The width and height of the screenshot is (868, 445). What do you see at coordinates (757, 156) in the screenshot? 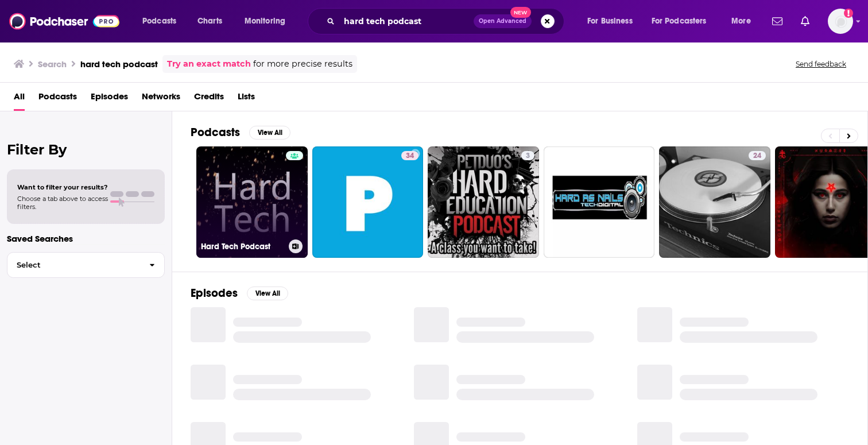
I see `span: 24` at bounding box center [757, 156].